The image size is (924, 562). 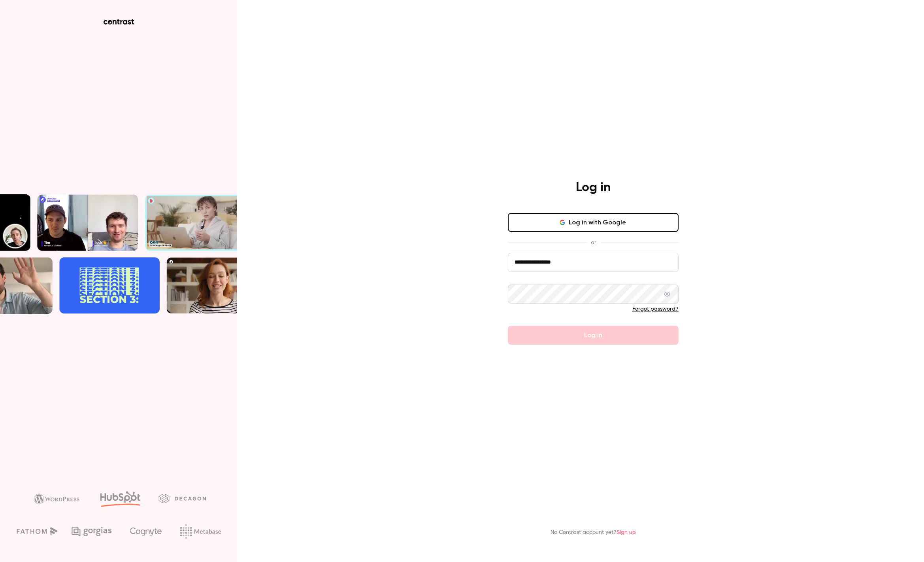 I want to click on img: decagon, so click(x=182, y=498).